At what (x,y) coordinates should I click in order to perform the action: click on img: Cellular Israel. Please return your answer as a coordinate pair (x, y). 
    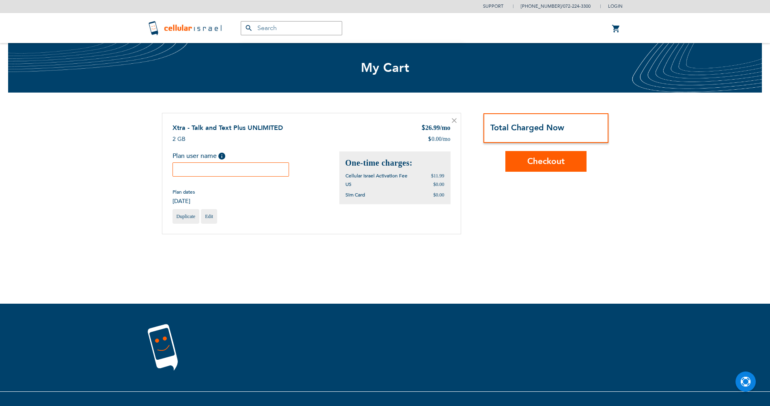
    Looking at the image, I should click on (186, 28).